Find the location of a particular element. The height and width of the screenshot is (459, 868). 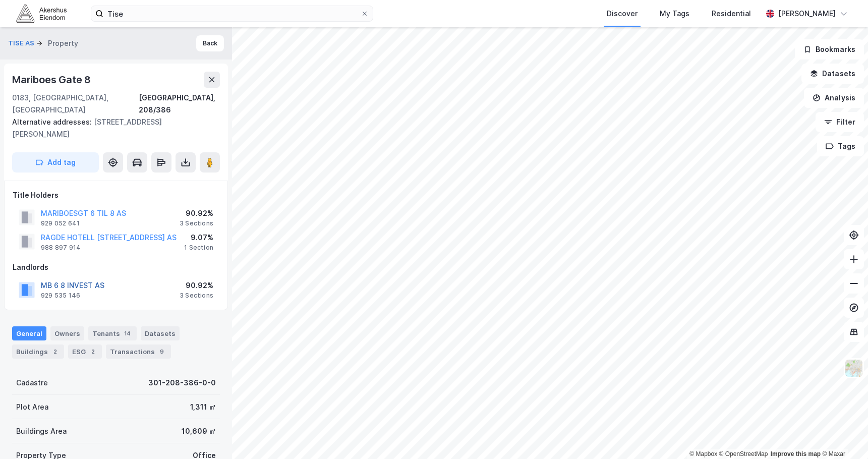

button: Add tag is located at coordinates (55, 162).